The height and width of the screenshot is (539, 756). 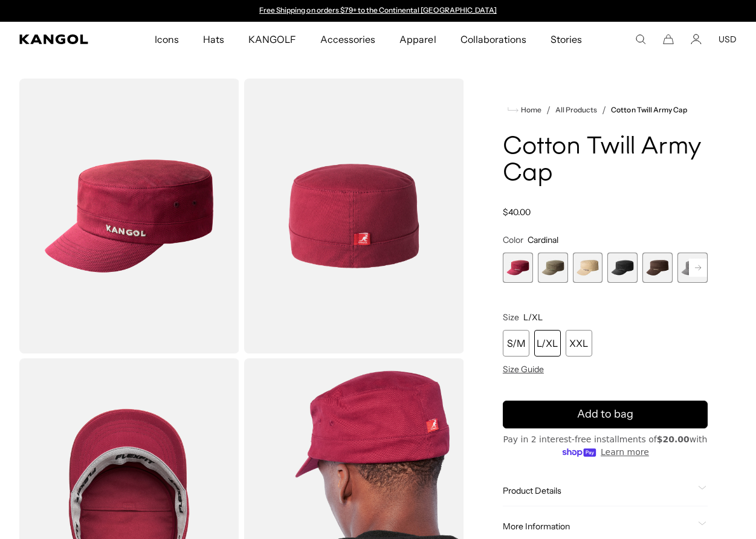 I want to click on span: Collaborations, so click(x=493, y=39).